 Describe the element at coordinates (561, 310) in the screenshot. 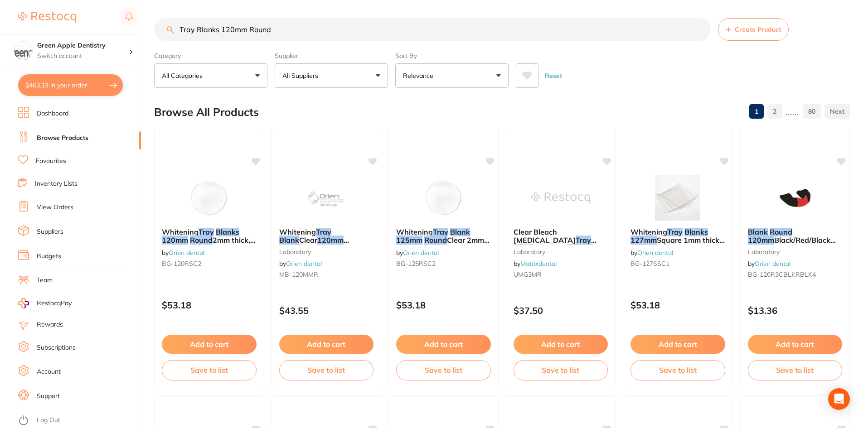

I see `p: $37.50` at that location.